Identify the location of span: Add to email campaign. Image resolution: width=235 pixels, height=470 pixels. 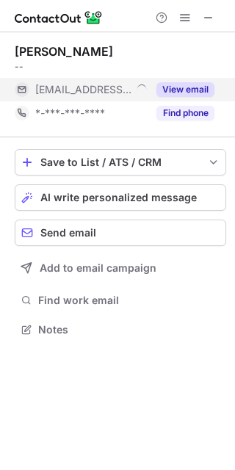
(98, 268).